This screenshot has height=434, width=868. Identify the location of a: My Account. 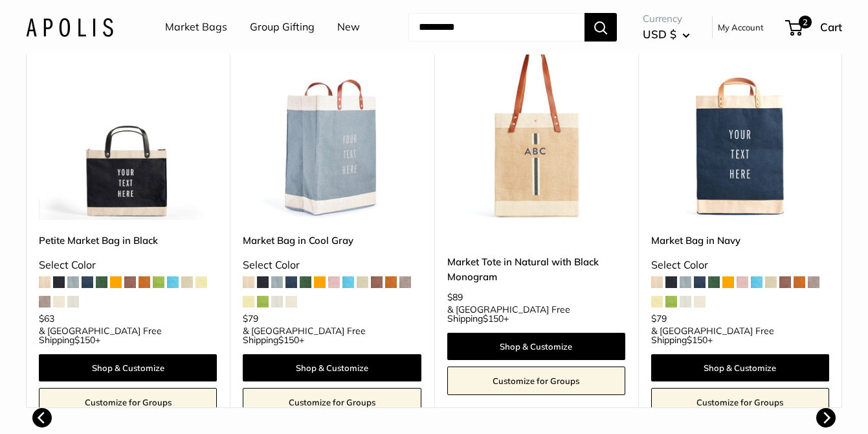
(741, 27).